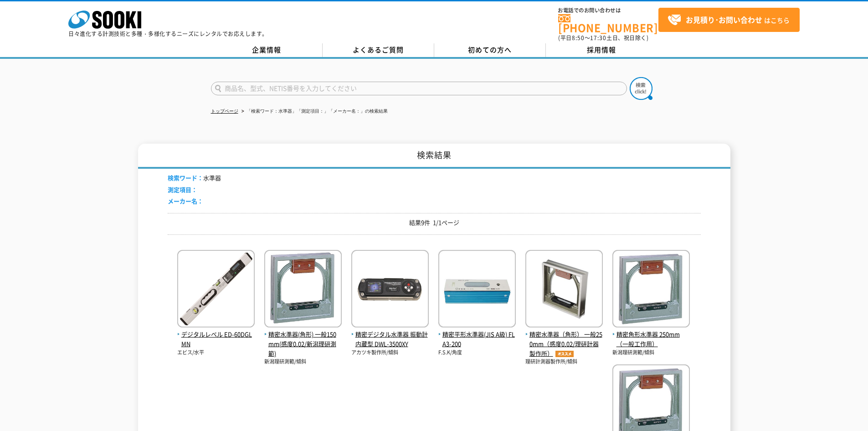 The height and width of the screenshot is (431, 868). I want to click on p: F.S.K/角度, so click(477, 352).